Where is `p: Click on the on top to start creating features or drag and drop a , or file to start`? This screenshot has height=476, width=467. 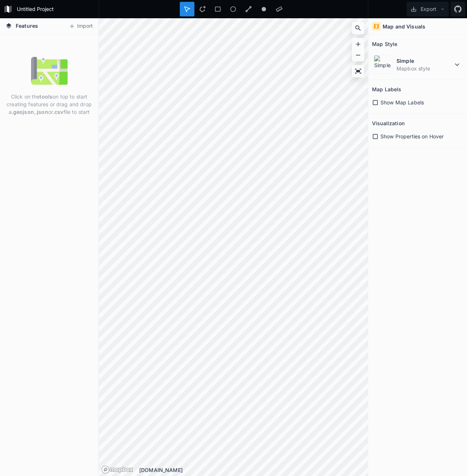 p: Click on the on top to start creating features or drag and drop a , or file to start is located at coordinates (49, 104).